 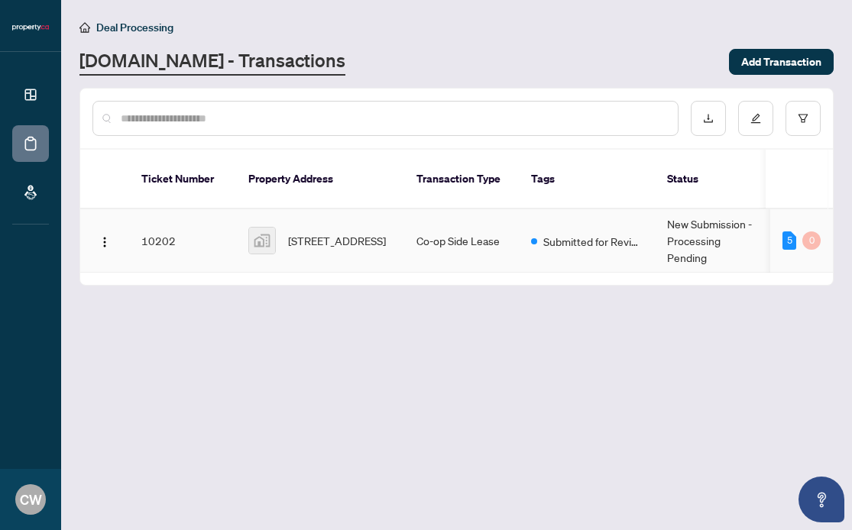 What do you see at coordinates (587, 180) in the screenshot?
I see `th: Tags` at bounding box center [587, 180].